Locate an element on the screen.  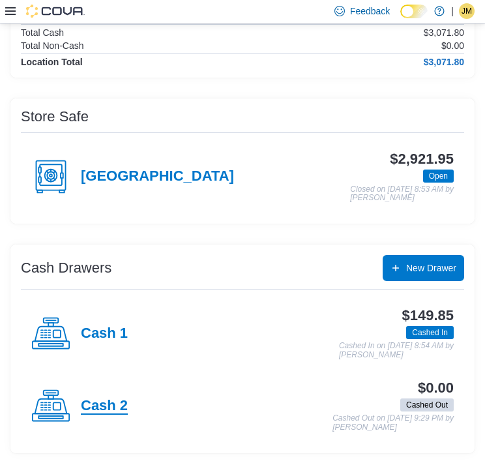
span: Dark Mode is located at coordinates (400, 18).